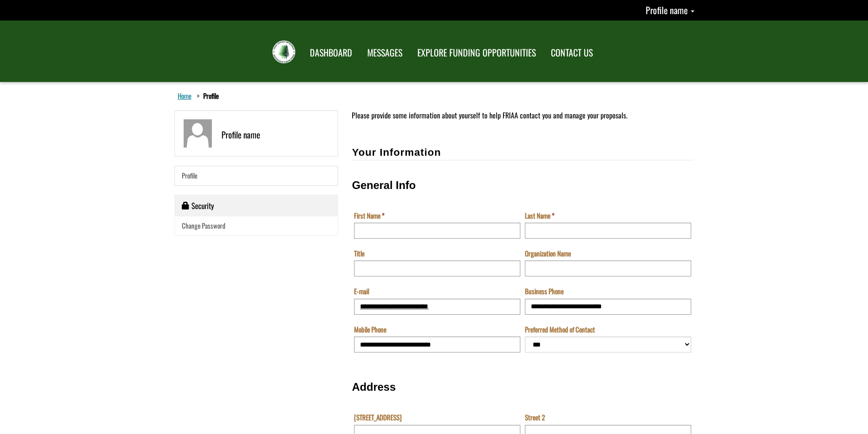 This screenshot has height=434, width=868. Describe the element at coordinates (670, 10) in the screenshot. I see `a: Profile name` at that location.